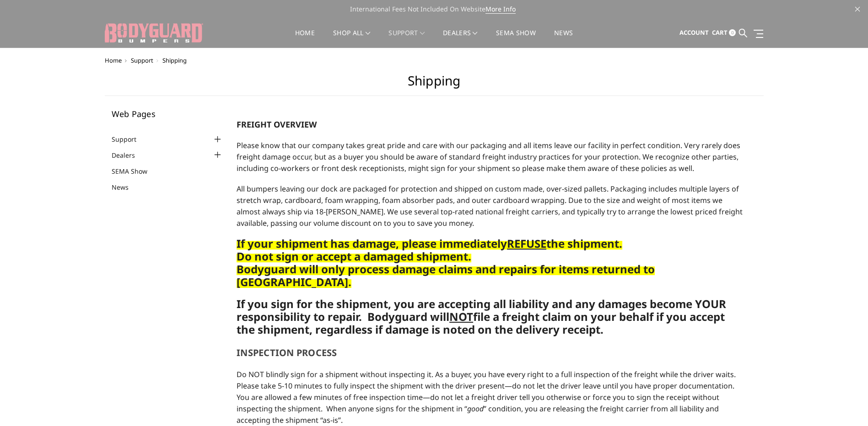  Describe the element at coordinates (694, 33) in the screenshot. I see `a: Account` at that location.